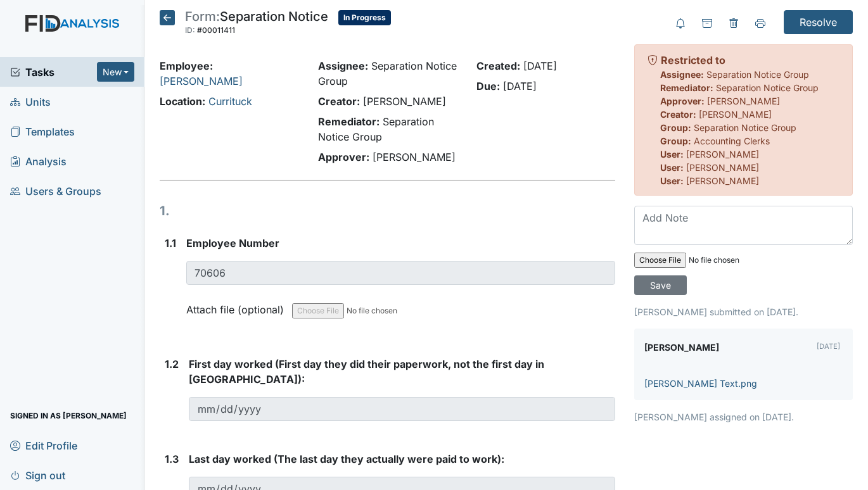  Describe the element at coordinates (53, 72) in the screenshot. I see `span: Tasks` at that location.